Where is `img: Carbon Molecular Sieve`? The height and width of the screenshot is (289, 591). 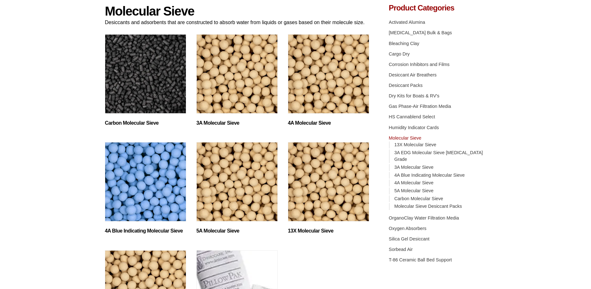
img: Carbon Molecular Sieve is located at coordinates (145, 74).